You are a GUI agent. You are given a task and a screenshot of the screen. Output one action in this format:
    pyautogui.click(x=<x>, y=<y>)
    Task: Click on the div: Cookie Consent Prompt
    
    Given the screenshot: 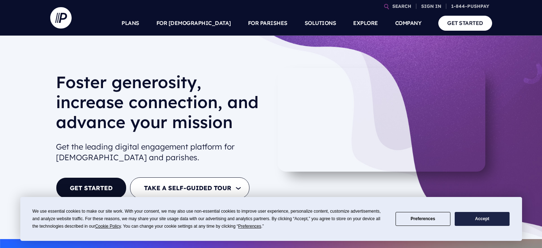 What is the action you would take?
    pyautogui.click(x=271, y=219)
    